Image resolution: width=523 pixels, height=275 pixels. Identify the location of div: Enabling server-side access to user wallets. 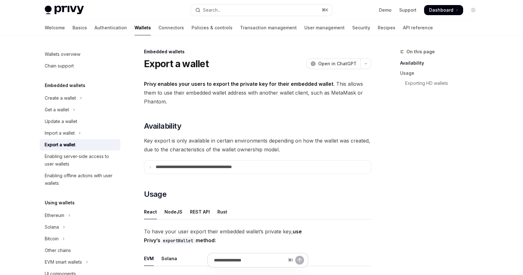
(81, 160).